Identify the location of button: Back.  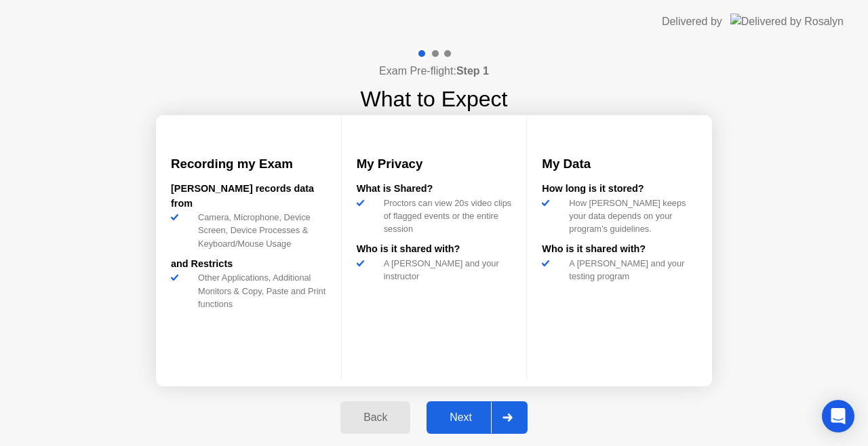
(375, 418).